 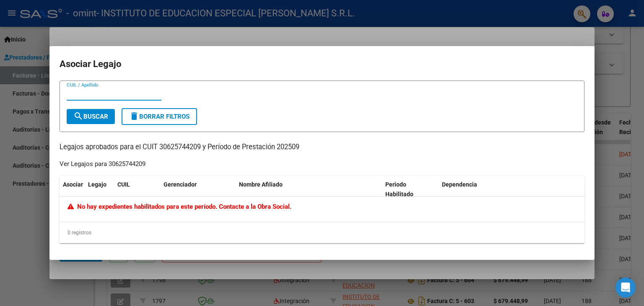 What do you see at coordinates (322, 147) in the screenshot?
I see `p: Legajos aprobados para el CUIT 30625744209 y Período de Prestación 202509` at bounding box center [322, 147].